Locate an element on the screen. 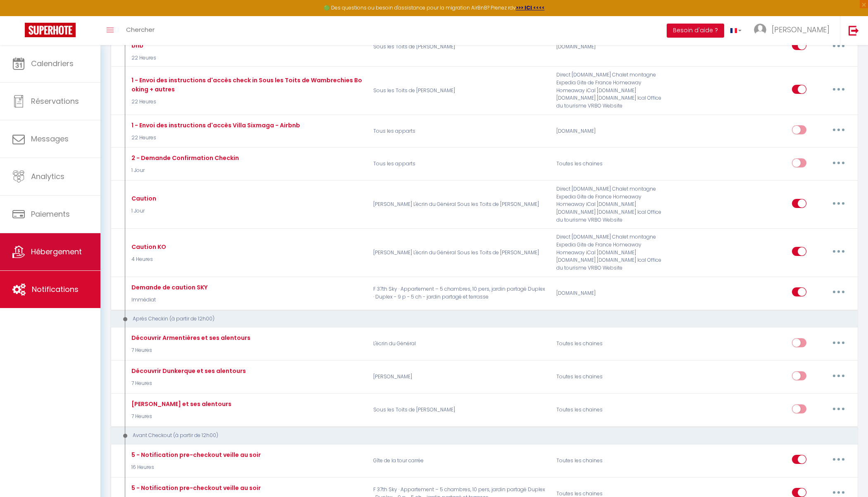  span: Chercher is located at coordinates (140, 30).